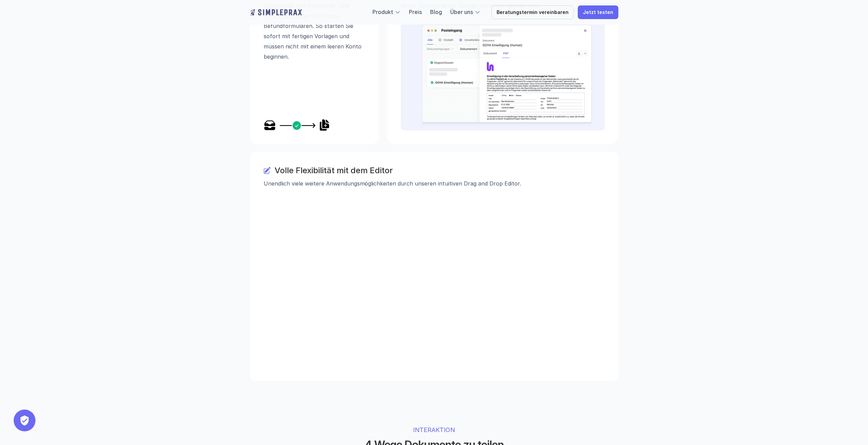 Image resolution: width=868 pixels, height=445 pixels. Describe the element at coordinates (507, 75) in the screenshot. I see `img: Beispielbild einer PDF-Vorlage automatisch generiert in der Anwendung` at that location.